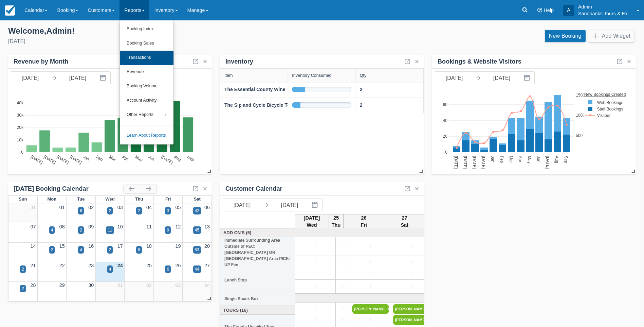 The image size is (644, 327). I want to click on span: Sat, so click(197, 199).